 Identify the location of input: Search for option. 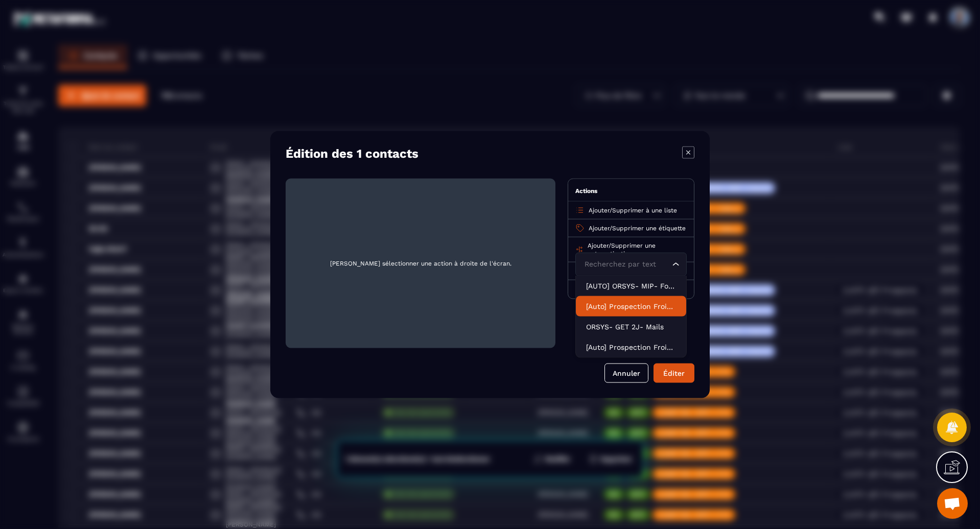
(626, 264).